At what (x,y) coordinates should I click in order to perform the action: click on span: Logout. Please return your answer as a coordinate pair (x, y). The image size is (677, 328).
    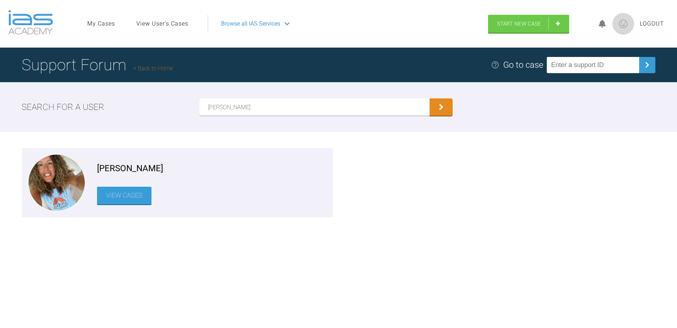
    Looking at the image, I should click on (652, 24).